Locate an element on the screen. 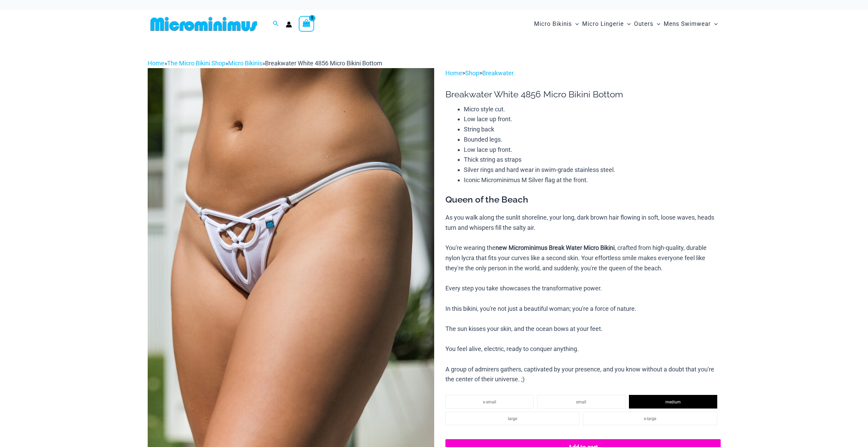 This screenshot has width=868, height=447. li: Silver rings and hard wear in swim-grade stainless steel. is located at coordinates (592, 170).